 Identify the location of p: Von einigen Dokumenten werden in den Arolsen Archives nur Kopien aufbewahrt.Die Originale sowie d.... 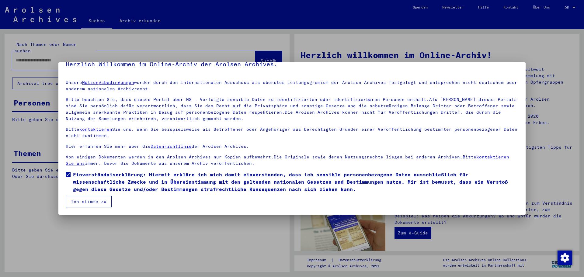
(292, 160).